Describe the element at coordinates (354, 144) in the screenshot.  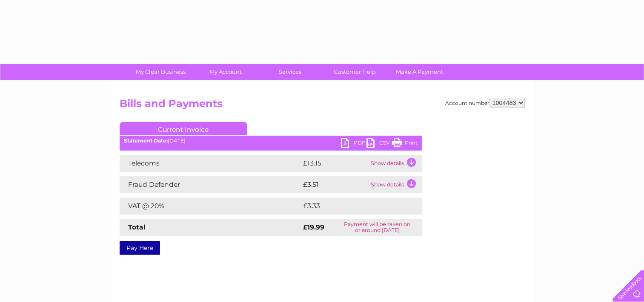
I see `a: PDF` at that location.